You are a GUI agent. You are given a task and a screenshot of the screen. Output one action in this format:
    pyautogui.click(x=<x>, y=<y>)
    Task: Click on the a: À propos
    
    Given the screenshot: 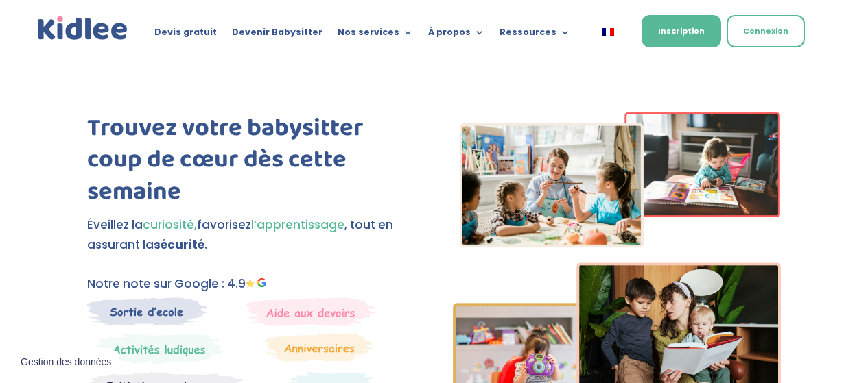 What is the action you would take?
    pyautogui.click(x=456, y=35)
    